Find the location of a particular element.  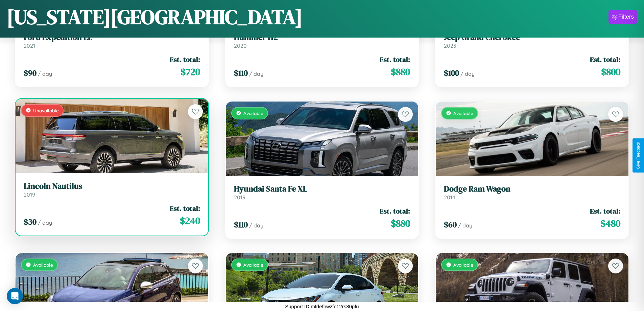

h3: Ford Expedition EL is located at coordinates (112, 37).